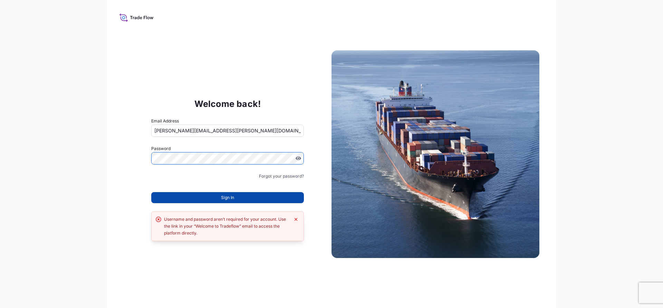 The height and width of the screenshot is (308, 663). What do you see at coordinates (227, 104) in the screenshot?
I see `p: Welcome back!` at bounding box center [227, 104].